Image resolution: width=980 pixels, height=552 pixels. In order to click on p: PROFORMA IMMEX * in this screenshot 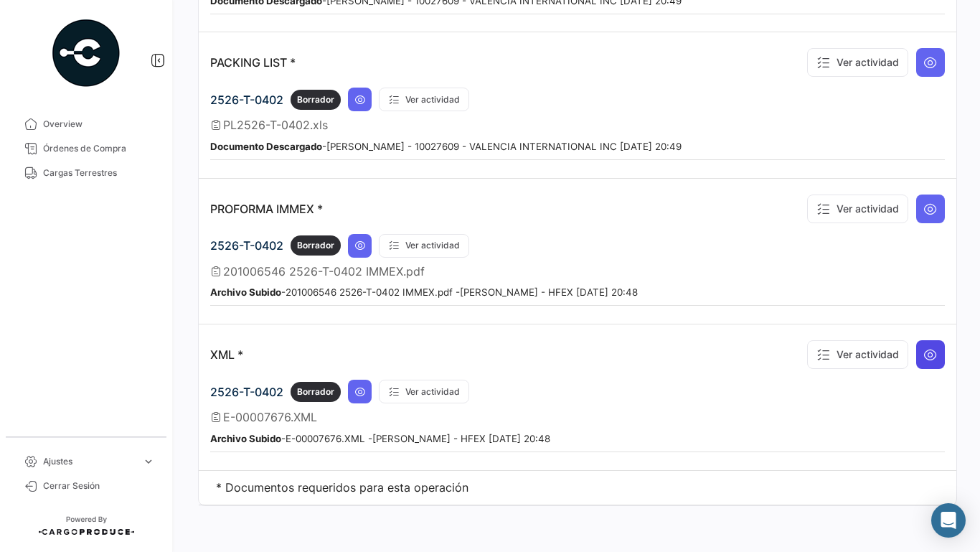, I will do `click(266, 209)`.